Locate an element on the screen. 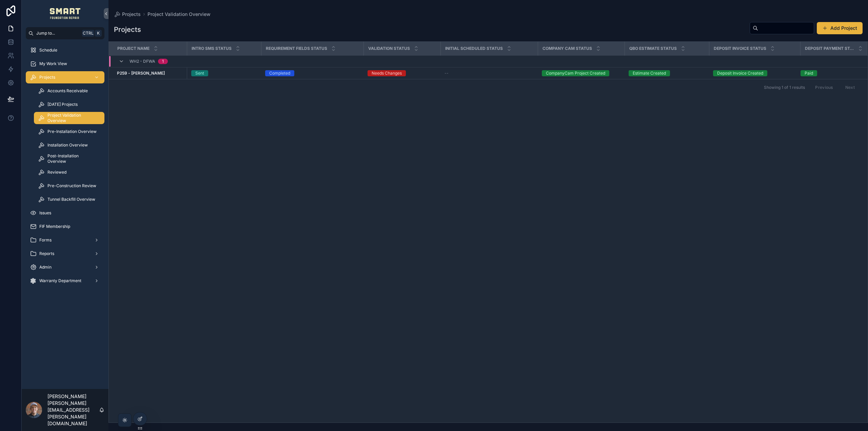 The image size is (868, 431). span: Requirement Fields Status is located at coordinates (296, 49).